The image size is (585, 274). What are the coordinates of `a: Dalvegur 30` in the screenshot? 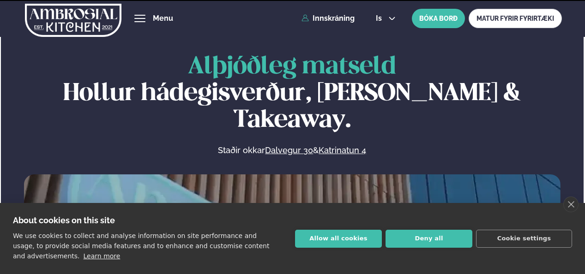 It's located at (289, 150).